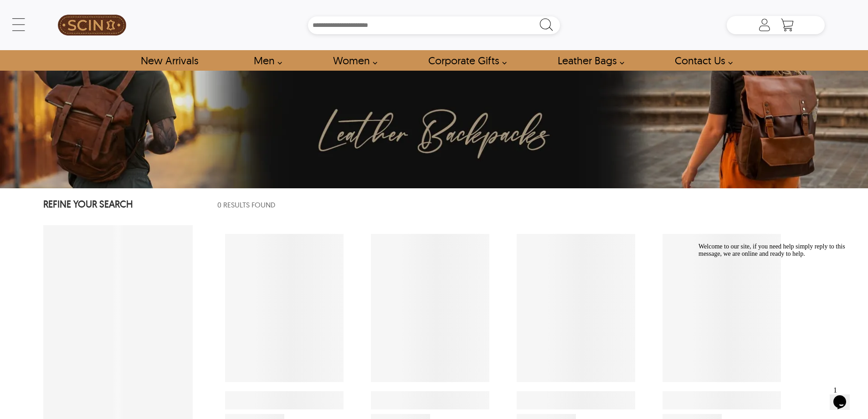 The image size is (868, 419). I want to click on a: Shop New Arrivals, so click(169, 60).